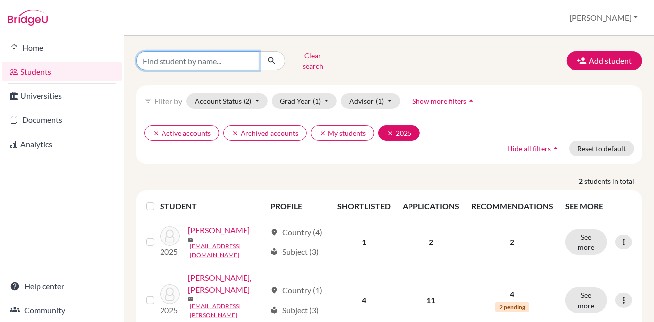  Describe the element at coordinates (399, 133) in the screenshot. I see `button: clear2025` at that location.